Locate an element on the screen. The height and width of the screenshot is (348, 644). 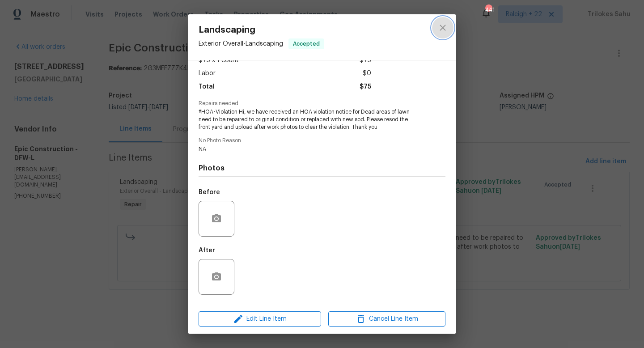
span: Cancel Line Item is located at coordinates (387, 319).